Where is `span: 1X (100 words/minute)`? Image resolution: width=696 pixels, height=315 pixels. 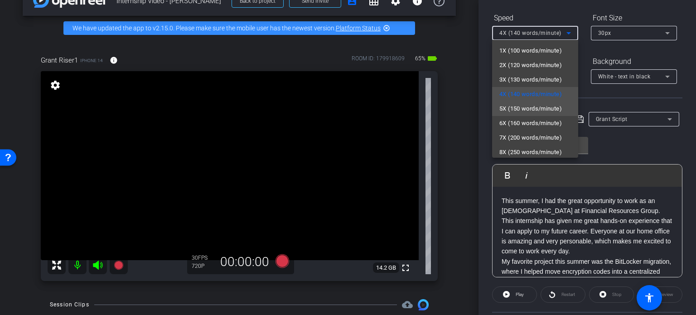
span: 1X (100 words/minute) is located at coordinates (531, 51).